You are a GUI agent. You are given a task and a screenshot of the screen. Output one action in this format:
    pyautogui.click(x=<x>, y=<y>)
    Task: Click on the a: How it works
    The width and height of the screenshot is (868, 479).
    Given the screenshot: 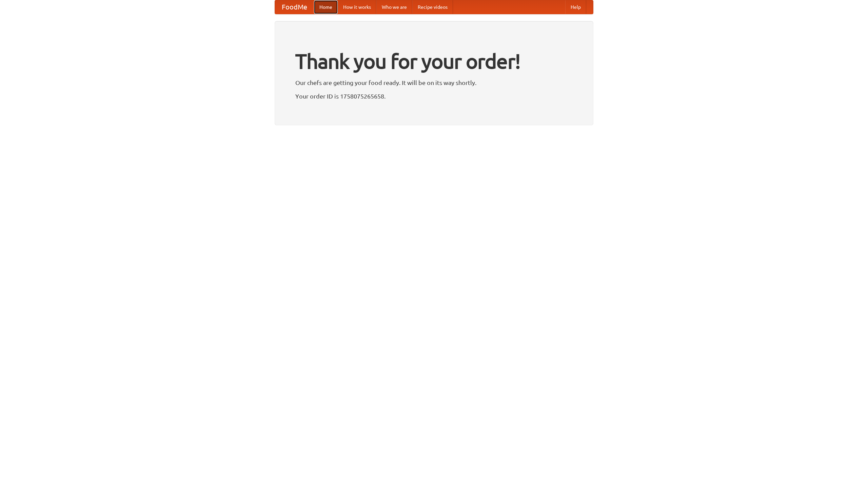 What is the action you would take?
    pyautogui.click(x=357, y=7)
    